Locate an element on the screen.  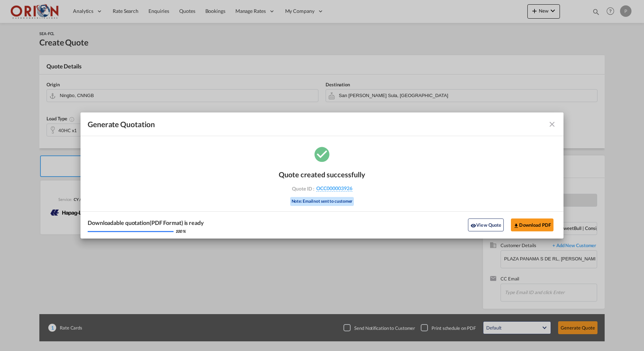
md-icon: icon-close fg-AAA8AD cursor m-0 is located at coordinates (552, 124).